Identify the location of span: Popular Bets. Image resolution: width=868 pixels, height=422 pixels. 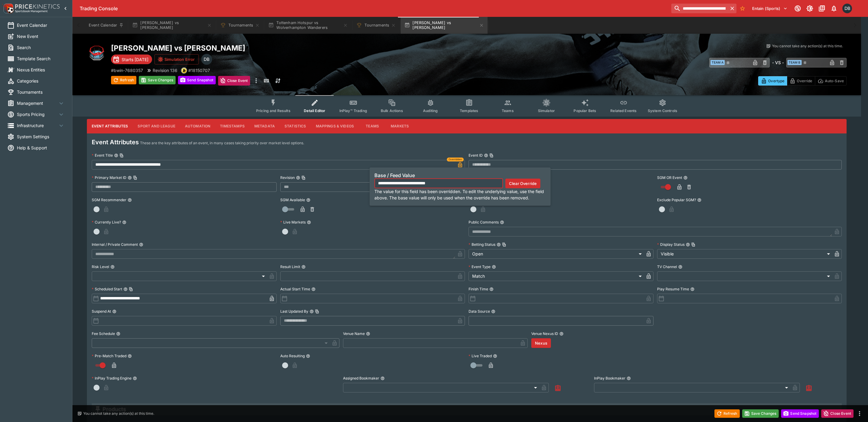
(585, 111).